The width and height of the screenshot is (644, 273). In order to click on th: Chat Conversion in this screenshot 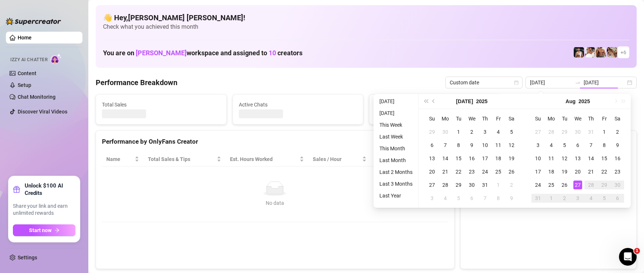, I will do `click(409, 159)`.